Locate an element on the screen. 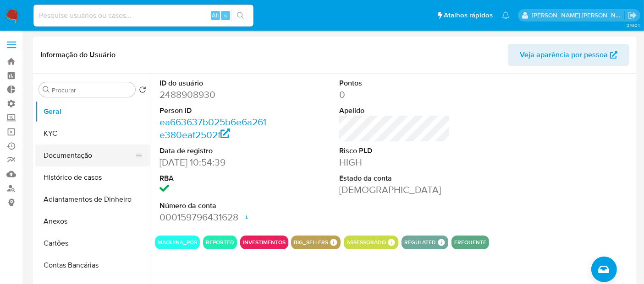 The width and height of the screenshot is (644, 284). dt: ID do usuário is located at coordinates (215, 83).